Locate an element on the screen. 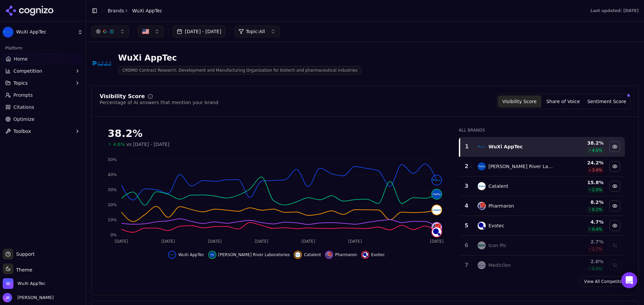 Image resolution: width=644 pixels, height=305 pixels. button: Hide pharmaron data is located at coordinates (341, 255).